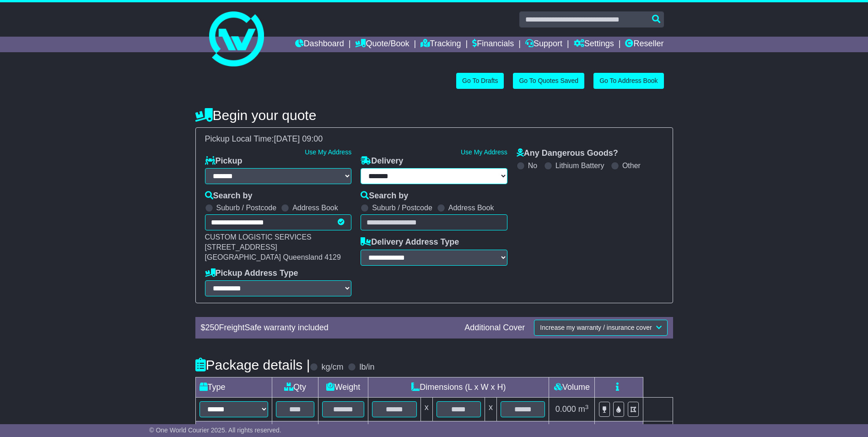 The height and width of the screenshot is (437, 868). Describe the element at coordinates (381, 161) in the screenshot. I see `label: Delivery` at that location.